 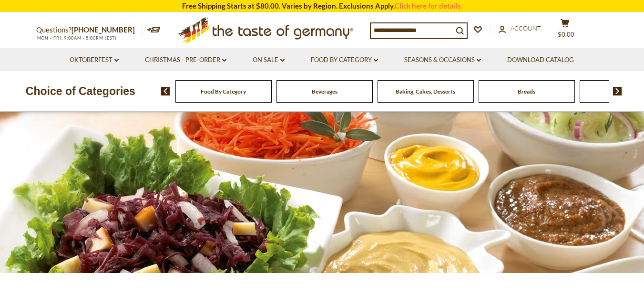 I want to click on button: $0.00, so click(x=565, y=30).